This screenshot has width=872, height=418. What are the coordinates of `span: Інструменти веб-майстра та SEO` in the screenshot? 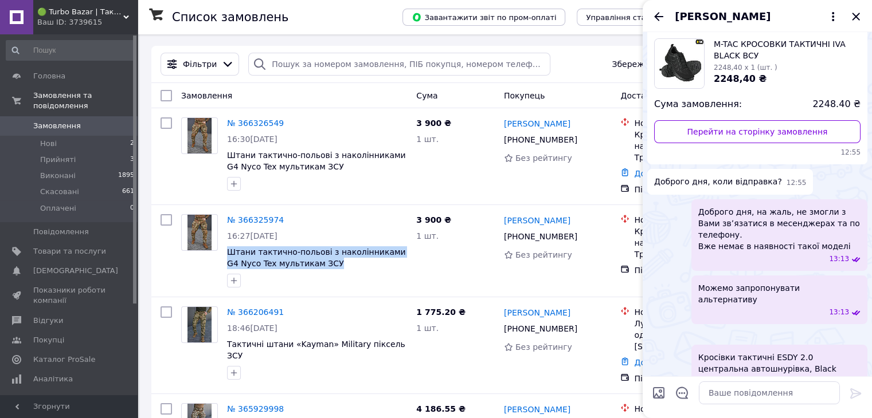 It's located at (69, 404).